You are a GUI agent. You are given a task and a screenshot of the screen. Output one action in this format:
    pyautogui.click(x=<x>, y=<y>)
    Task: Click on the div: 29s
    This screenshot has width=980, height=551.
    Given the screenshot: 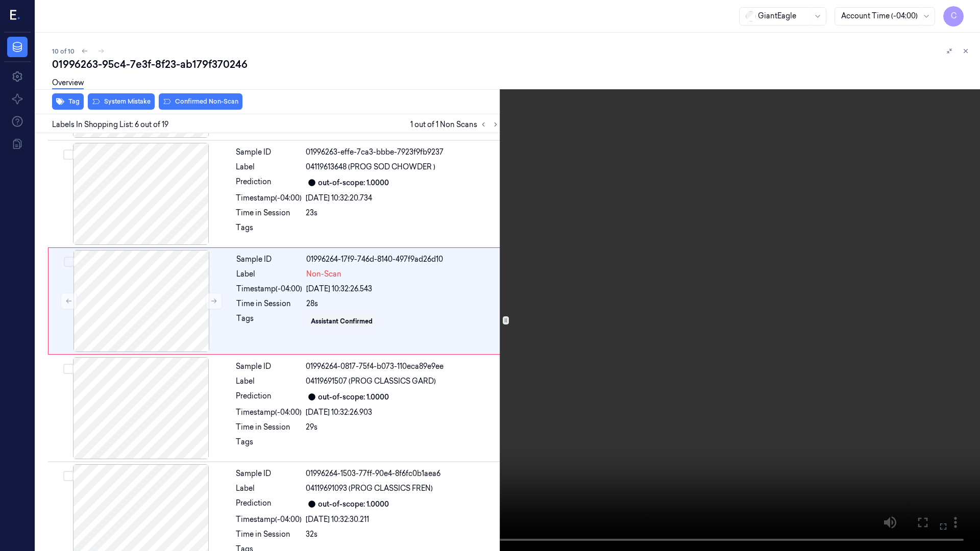 What is the action you would take?
    pyautogui.click(x=403, y=427)
    